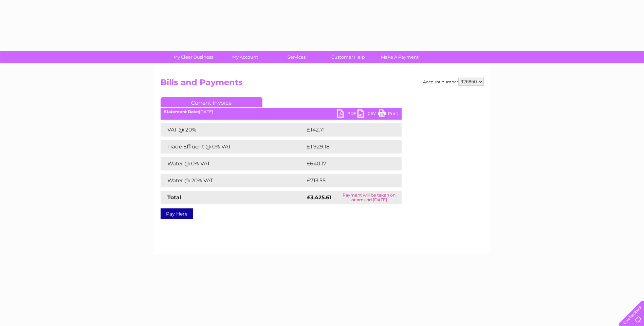 The width and height of the screenshot is (644, 326). Describe the element at coordinates (177, 214) in the screenshot. I see `a: Pay Here` at that location.